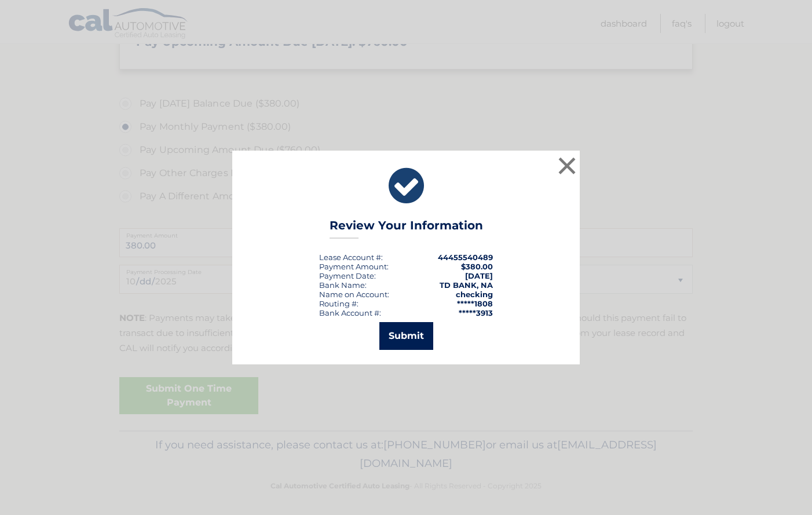 The width and height of the screenshot is (812, 515). I want to click on strong: 44455540489, so click(465, 257).